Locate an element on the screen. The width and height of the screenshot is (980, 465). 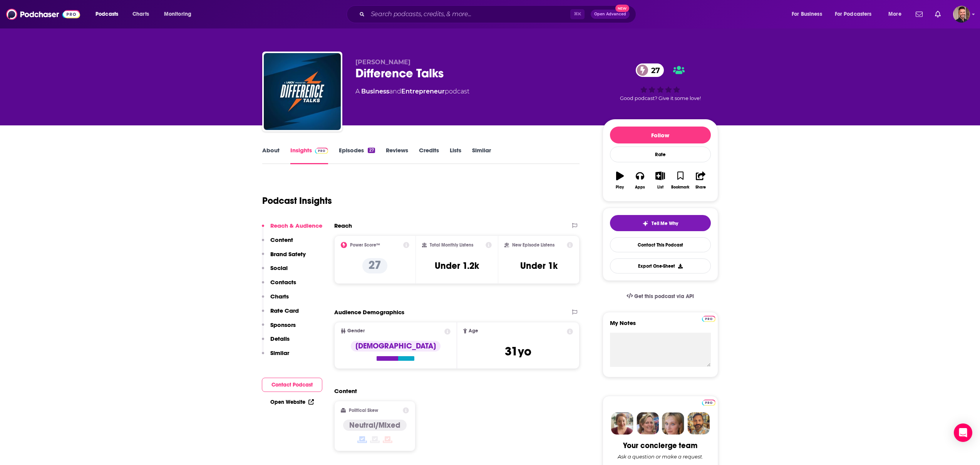
p: Sponsors is located at coordinates (283, 325).